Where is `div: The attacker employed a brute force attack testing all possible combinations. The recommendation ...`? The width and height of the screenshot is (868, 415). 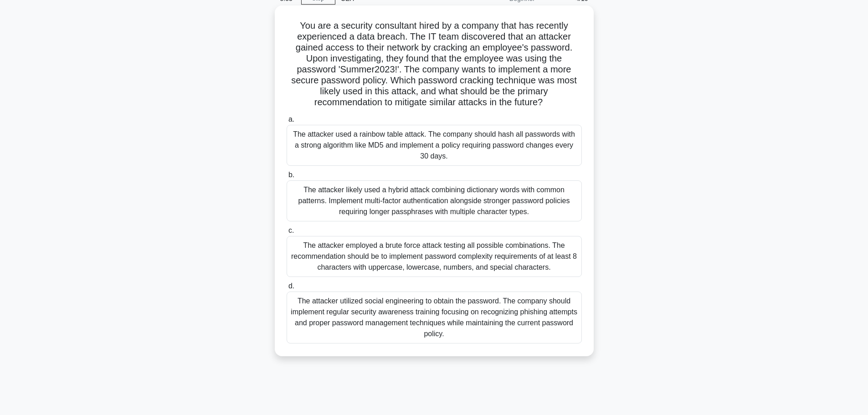 div: The attacker employed a brute force attack testing all possible combinations. The recommendation ... is located at coordinates (434, 256).